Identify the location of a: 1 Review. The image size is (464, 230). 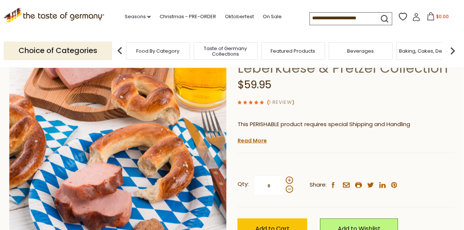
(281, 102).